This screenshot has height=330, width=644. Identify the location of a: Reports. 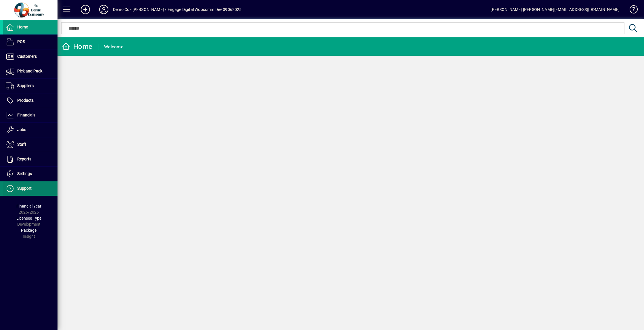
(30, 159).